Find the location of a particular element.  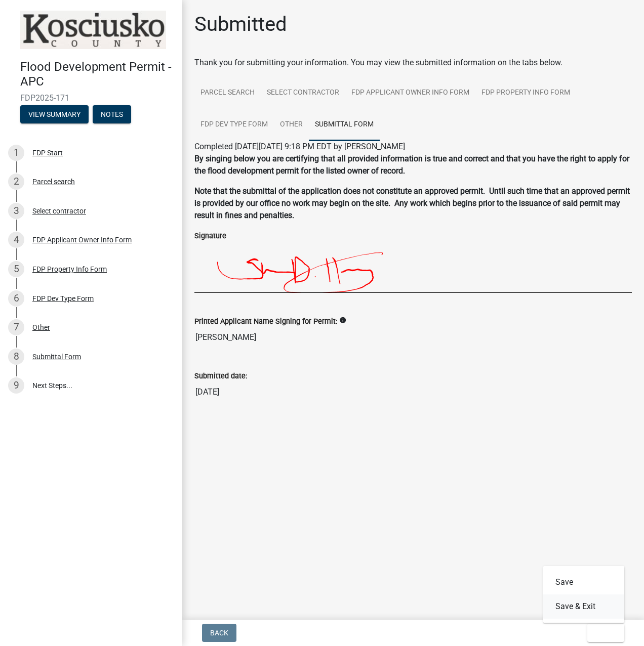

img: Kosciusko County, Indiana is located at coordinates (93, 30).